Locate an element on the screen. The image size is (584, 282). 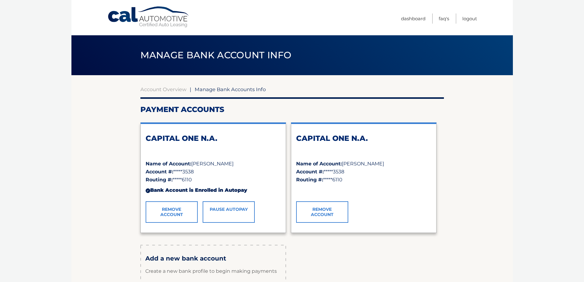
a: Account Overview is located at coordinates (163, 89).